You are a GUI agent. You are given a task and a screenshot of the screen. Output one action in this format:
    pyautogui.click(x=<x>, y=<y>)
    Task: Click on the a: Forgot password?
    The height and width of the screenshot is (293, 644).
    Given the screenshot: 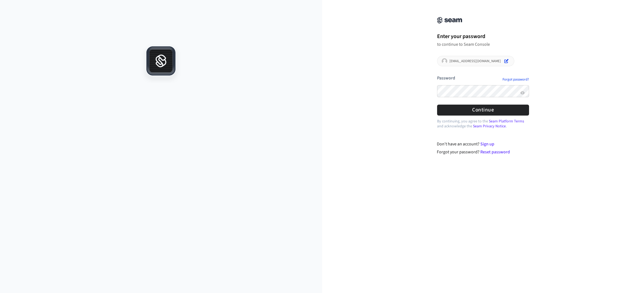 What is the action you would take?
    pyautogui.click(x=516, y=80)
    